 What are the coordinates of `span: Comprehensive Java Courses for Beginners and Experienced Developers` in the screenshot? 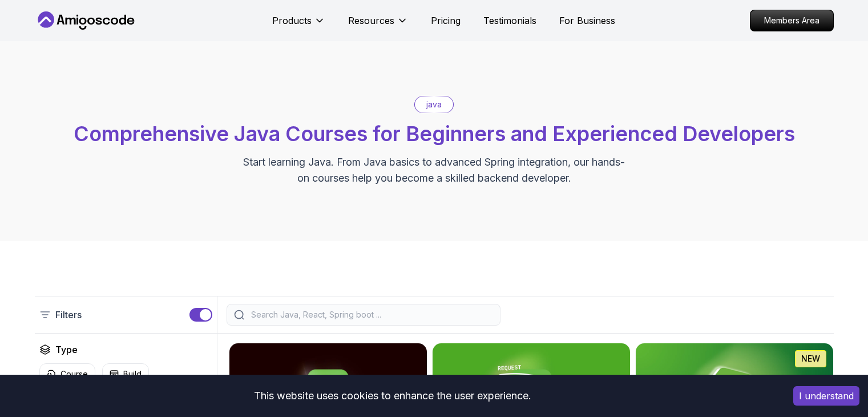 It's located at (434, 134).